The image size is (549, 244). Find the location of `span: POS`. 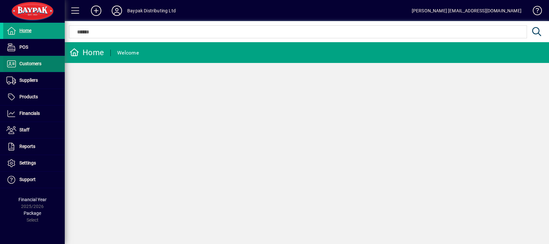

span: POS is located at coordinates (24, 47).